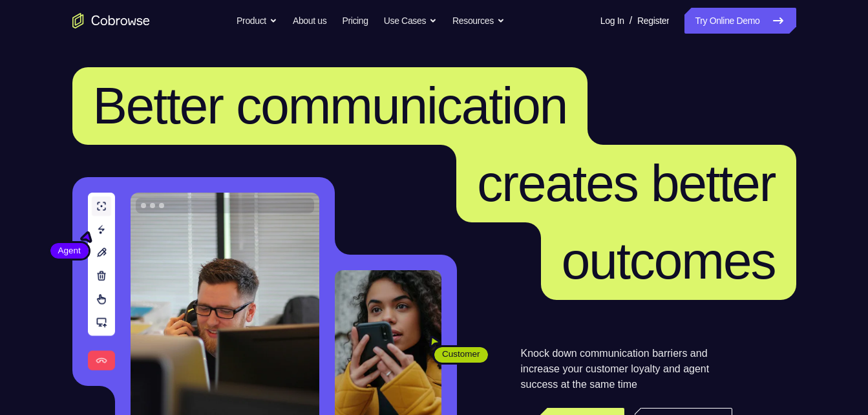  I want to click on a: About us, so click(310, 21).